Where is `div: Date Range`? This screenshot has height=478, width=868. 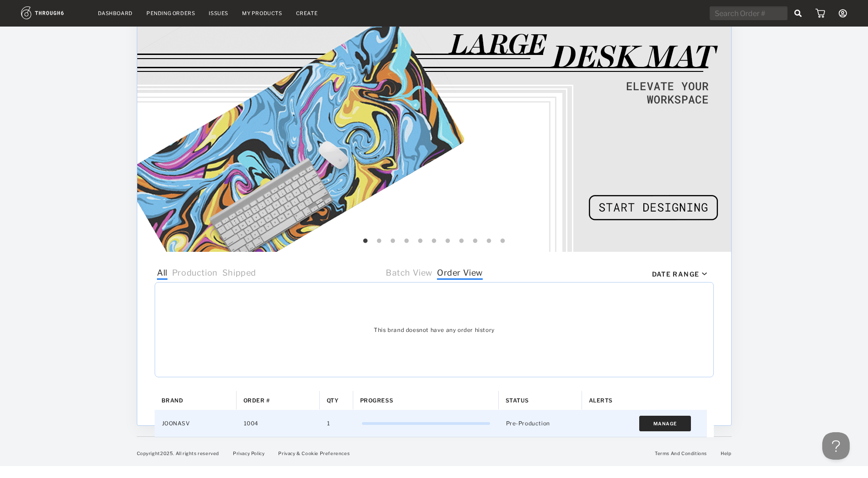
div: Date Range is located at coordinates (676, 273).